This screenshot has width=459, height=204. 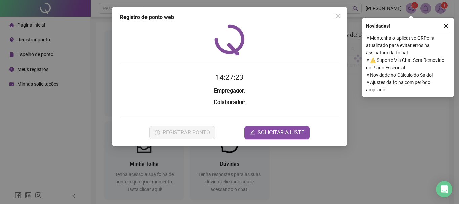 I want to click on button: Close, so click(x=338, y=16).